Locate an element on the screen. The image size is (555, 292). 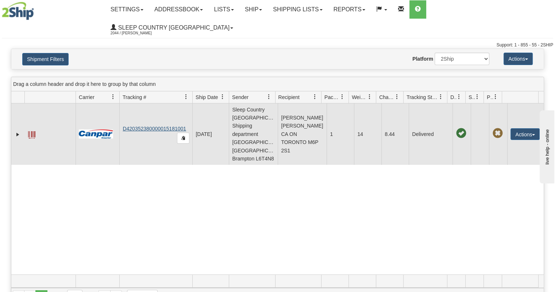
a: Addressbook is located at coordinates (179, 9).